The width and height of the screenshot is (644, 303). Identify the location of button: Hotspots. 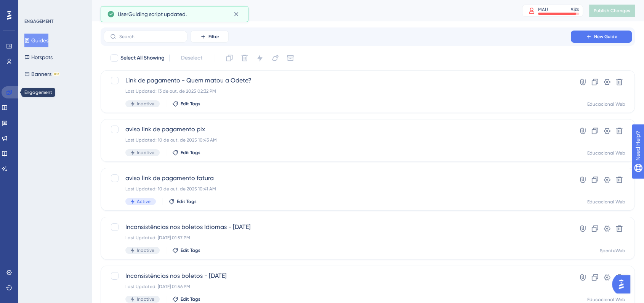
(39, 57).